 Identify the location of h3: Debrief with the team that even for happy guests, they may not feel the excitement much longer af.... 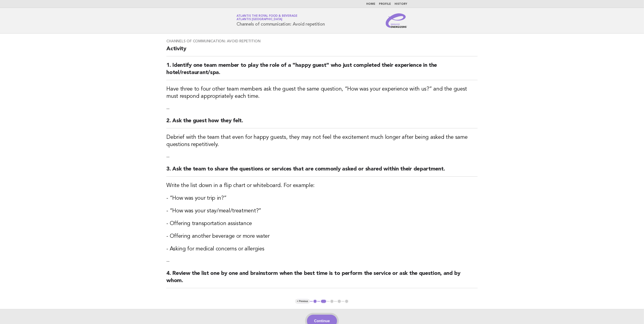
(322, 141).